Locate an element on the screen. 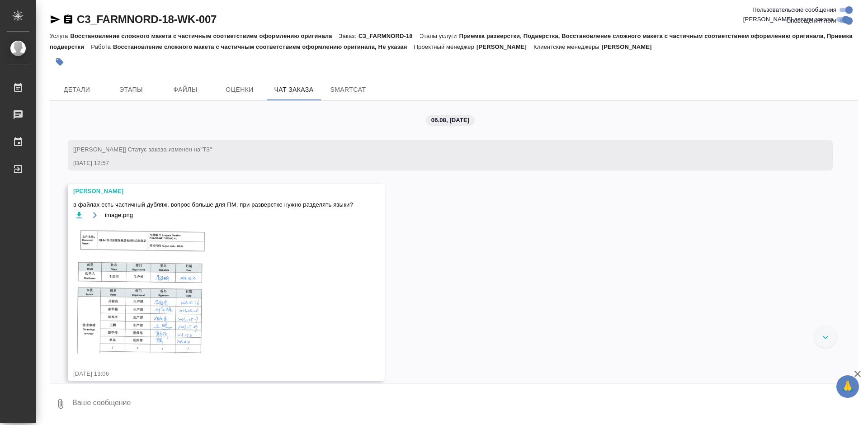  span: Этапы is located at coordinates (131, 90).